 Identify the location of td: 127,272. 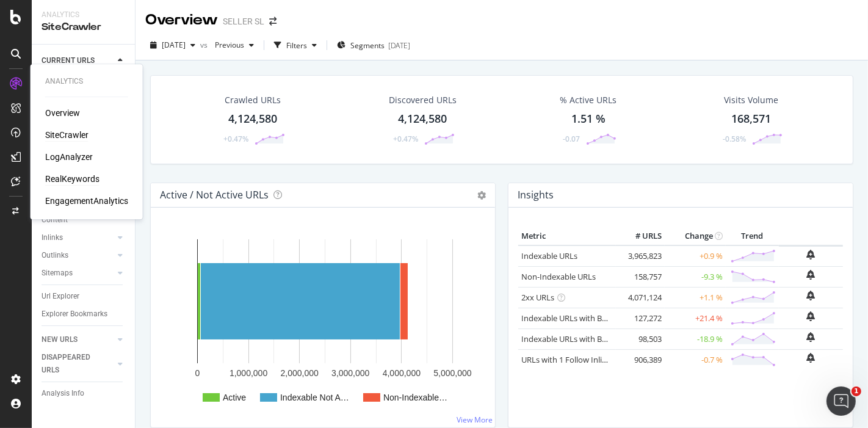
(640, 318).